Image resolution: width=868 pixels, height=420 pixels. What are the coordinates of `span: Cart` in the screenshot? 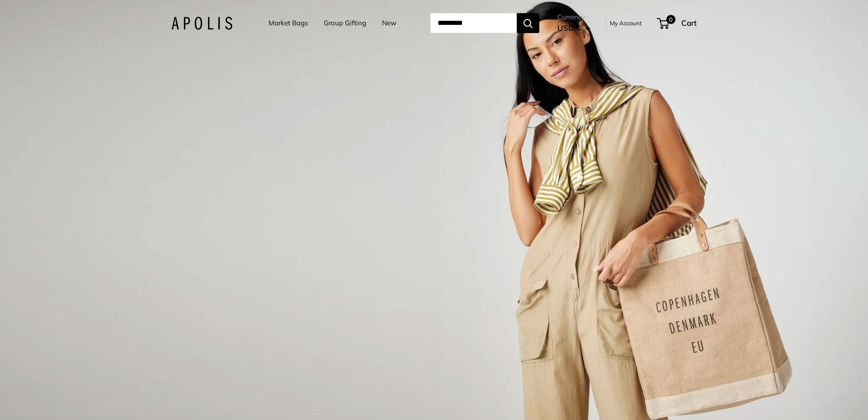 It's located at (689, 23).